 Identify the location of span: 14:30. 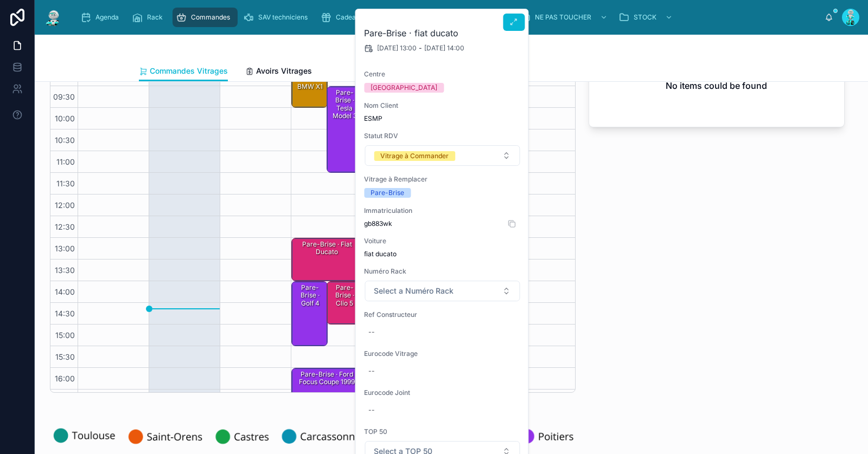
(64, 313).